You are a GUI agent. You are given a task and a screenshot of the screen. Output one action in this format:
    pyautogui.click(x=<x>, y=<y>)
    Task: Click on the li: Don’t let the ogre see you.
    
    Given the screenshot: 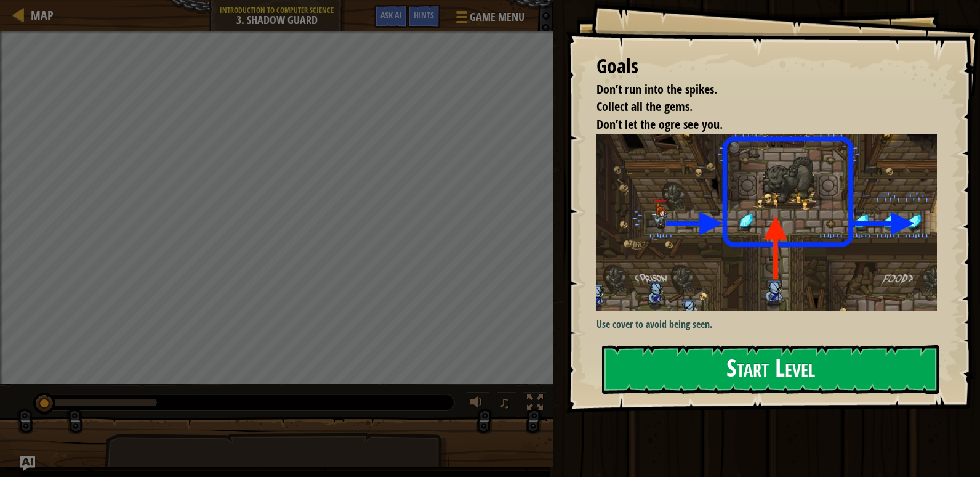 What is the action you would take?
    pyautogui.click(x=758, y=125)
    